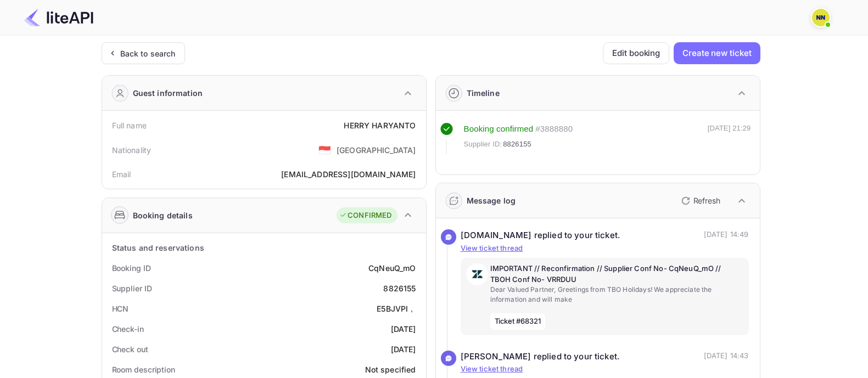  I want to click on div: Booking details, so click(162, 215).